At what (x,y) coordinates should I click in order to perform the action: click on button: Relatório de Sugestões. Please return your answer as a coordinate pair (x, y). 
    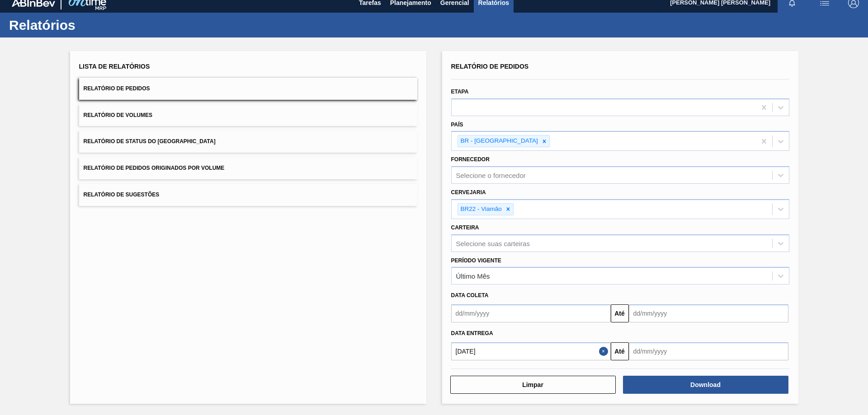
    Looking at the image, I should click on (248, 195).